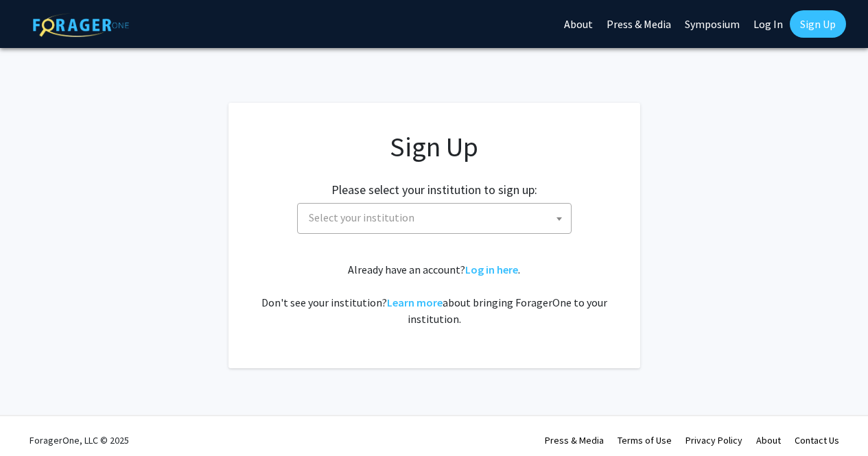 This screenshot has width=868, height=456. Describe the element at coordinates (434, 190) in the screenshot. I see `h2: Please select your institution to sign up:` at that location.